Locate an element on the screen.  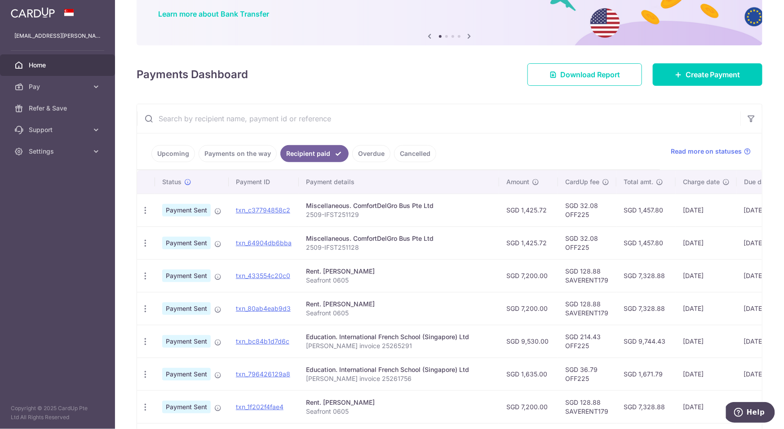
td: SGD 1,635.00 is located at coordinates (528, 374).